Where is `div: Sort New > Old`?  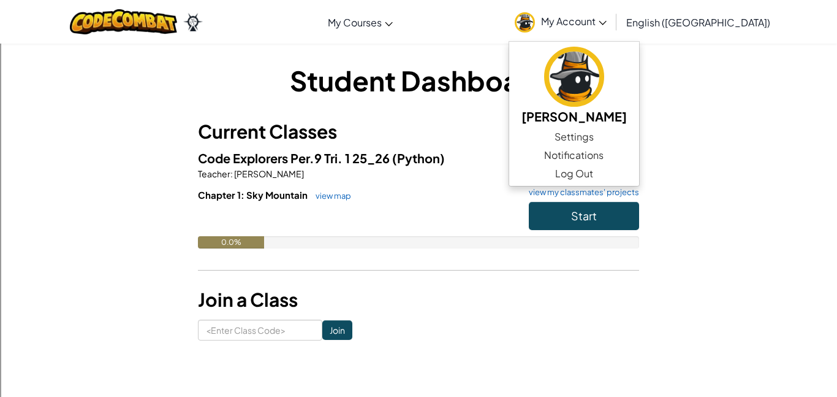
div: Sort New > Old is located at coordinates (419, 45).